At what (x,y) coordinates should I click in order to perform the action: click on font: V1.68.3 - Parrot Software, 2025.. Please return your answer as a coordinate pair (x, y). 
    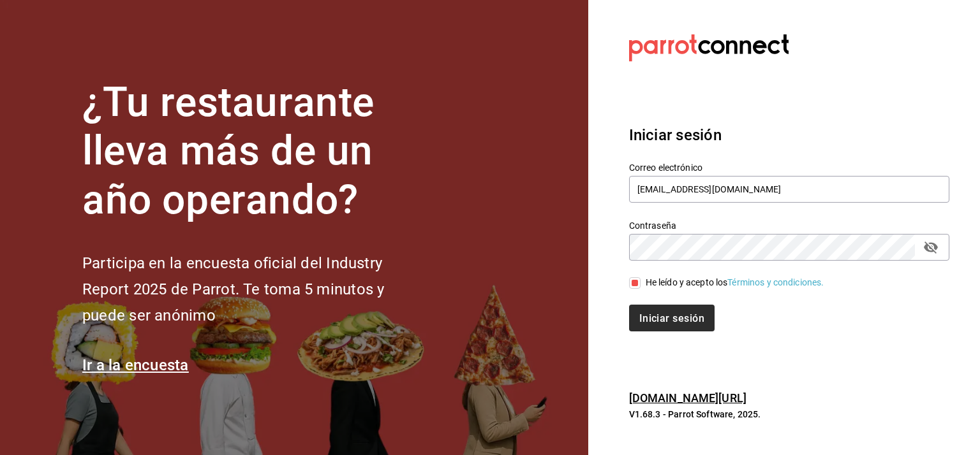
    Looking at the image, I should click on (695, 414).